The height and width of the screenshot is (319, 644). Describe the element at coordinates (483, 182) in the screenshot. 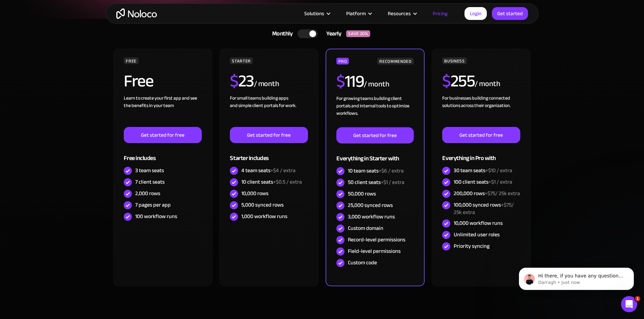

I see `div: 100 client seats` at that location.